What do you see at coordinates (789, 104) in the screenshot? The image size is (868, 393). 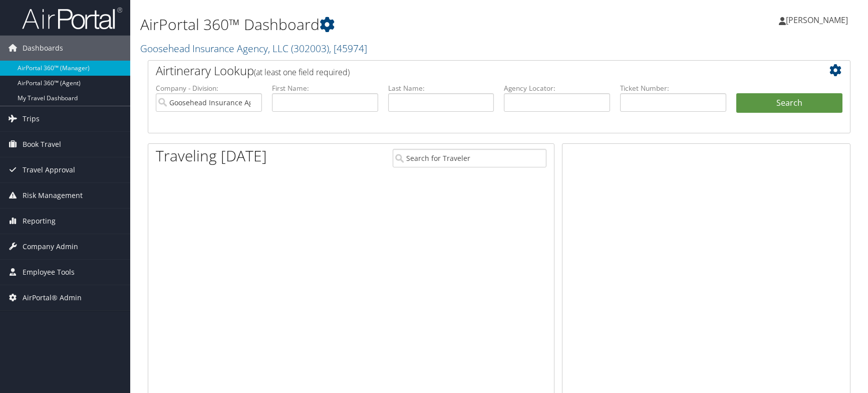 I see `button: Search` at bounding box center [789, 104].